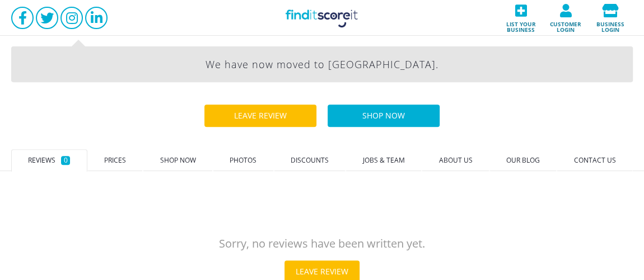  Describe the element at coordinates (521, 25) in the screenshot. I see `span: List your business` at that location.